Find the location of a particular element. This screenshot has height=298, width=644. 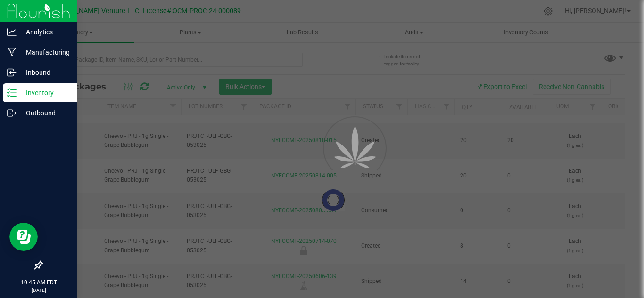

p: Inventory is located at coordinates (45, 93).